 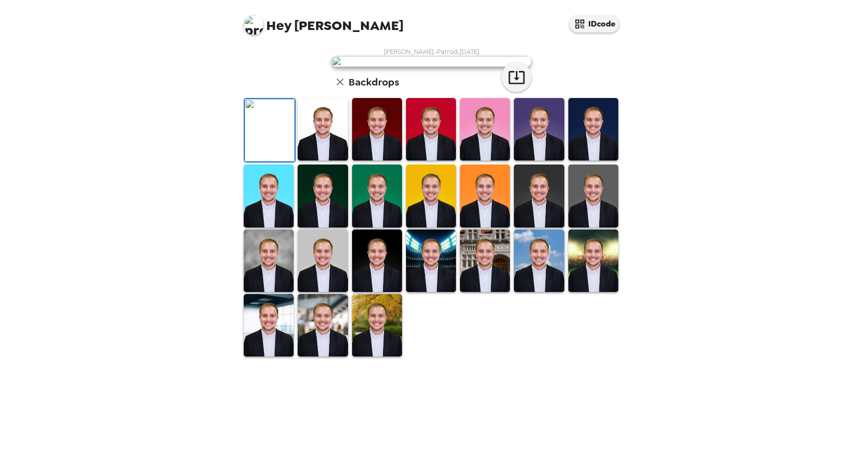 I want to click on img: profile pic, so click(x=254, y=25).